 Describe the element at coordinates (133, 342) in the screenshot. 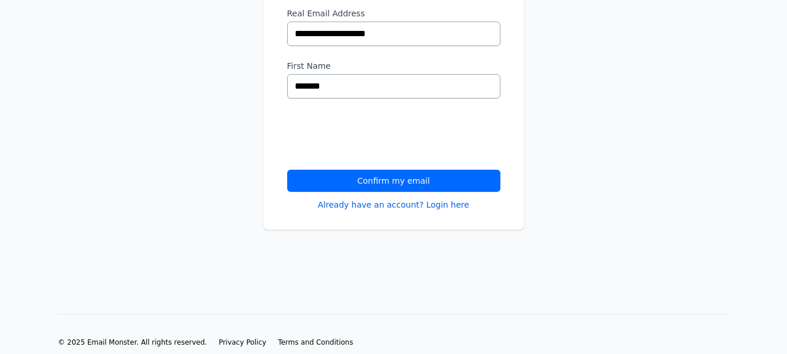

I see `li: © 2025 Email Monster. All rights reserved.` at that location.